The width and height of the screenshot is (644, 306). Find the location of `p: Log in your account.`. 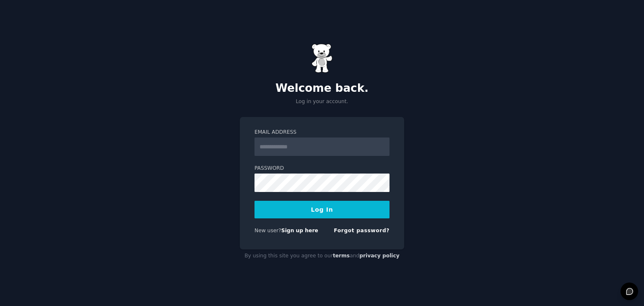

p: Log in your account. is located at coordinates (322, 102).